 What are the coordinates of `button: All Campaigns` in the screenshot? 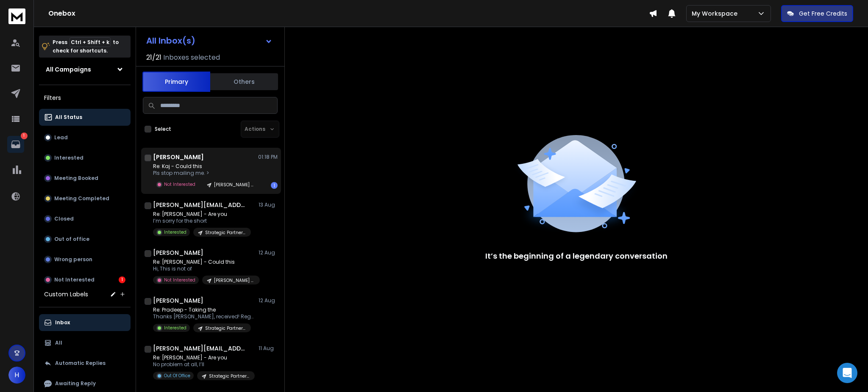 It's located at (85, 70).